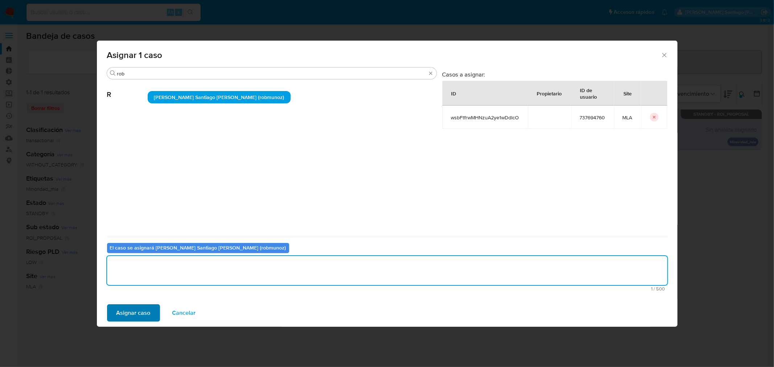 The image size is (774, 367). Describe the element at coordinates (554, 74) in the screenshot. I see `h3: Casos a asignar:` at that location.